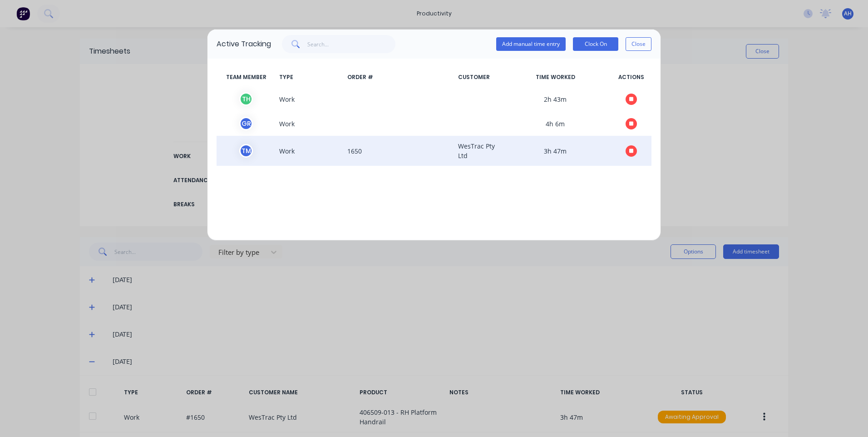 The height and width of the screenshot is (437, 868). What do you see at coordinates (477, 151) in the screenshot?
I see `span: WesTrac Pty Ltd` at bounding box center [477, 151].